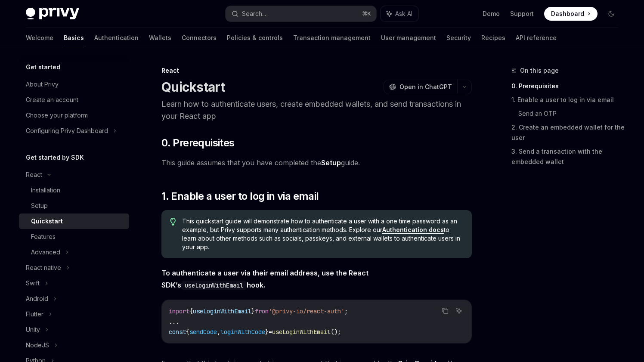 The height and width of the screenshot is (362, 644). Describe the element at coordinates (42, 84) in the screenshot. I see `div: About Privy` at that location.